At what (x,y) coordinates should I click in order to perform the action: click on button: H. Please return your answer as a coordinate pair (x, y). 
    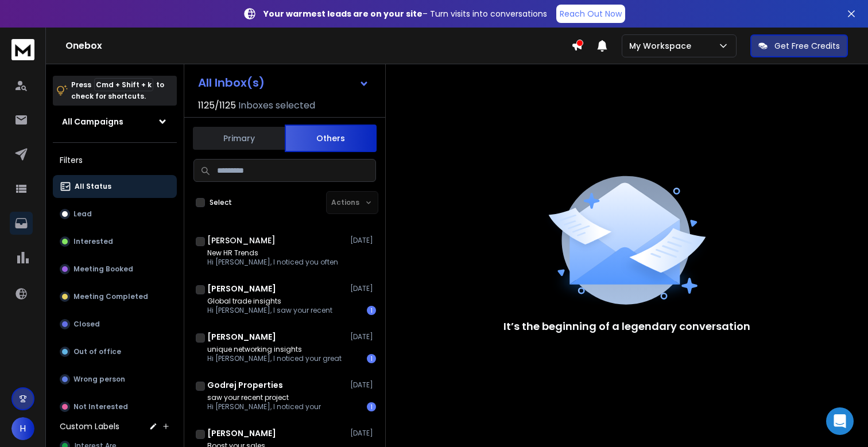
    Looking at the image, I should click on (23, 429).